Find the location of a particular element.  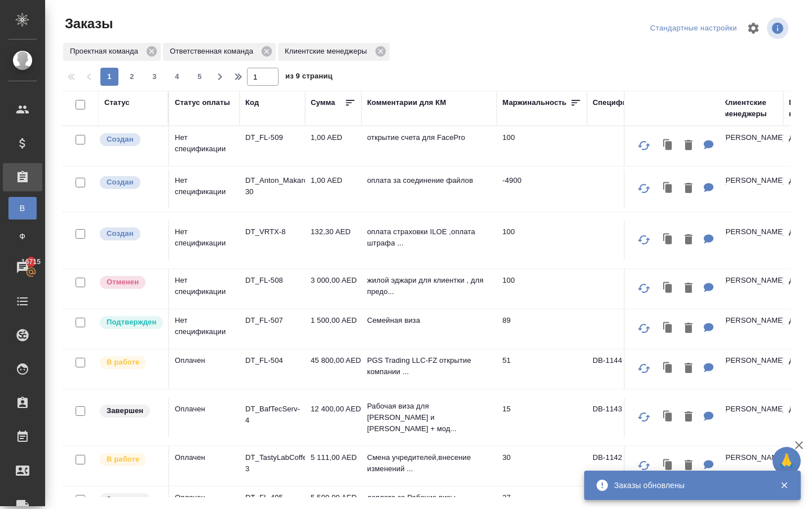

div: Статус is located at coordinates (117, 102).